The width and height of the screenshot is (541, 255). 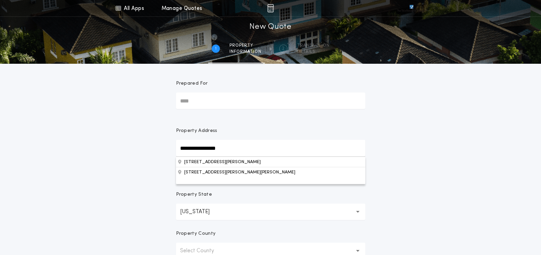 I want to click on p: Prepared For, so click(x=192, y=84).